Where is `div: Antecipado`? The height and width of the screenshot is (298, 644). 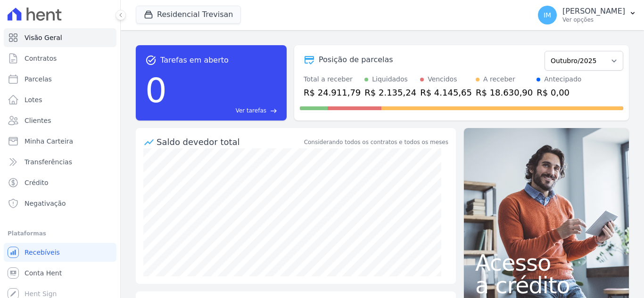 div: Antecipado is located at coordinates (562, 79).